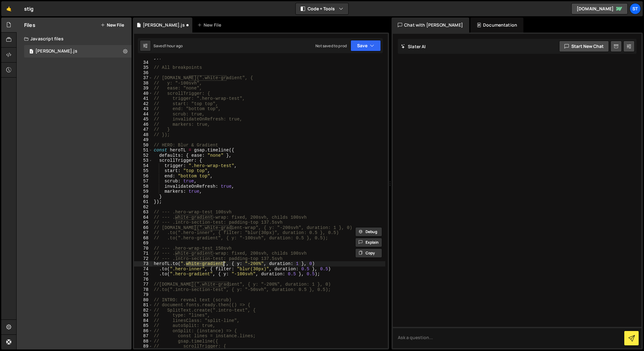 This screenshot has height=351, width=644. I want to click on div: 87, so click(143, 336).